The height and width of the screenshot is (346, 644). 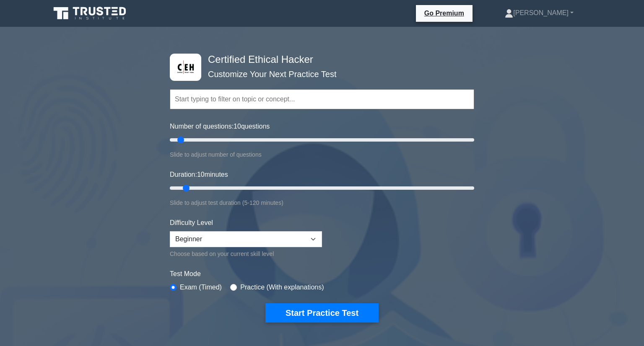 I want to click on div: Slide to adjust test duration (5-120 minutes), so click(x=322, y=202).